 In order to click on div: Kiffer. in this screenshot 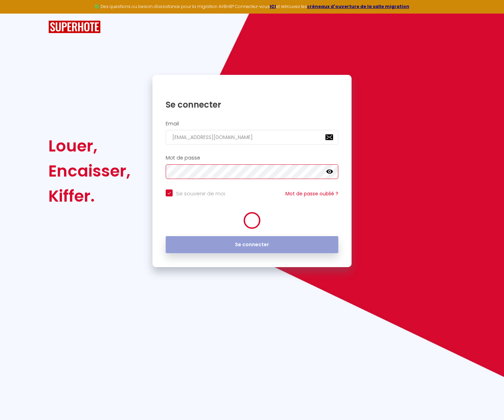, I will do `click(90, 196)`.